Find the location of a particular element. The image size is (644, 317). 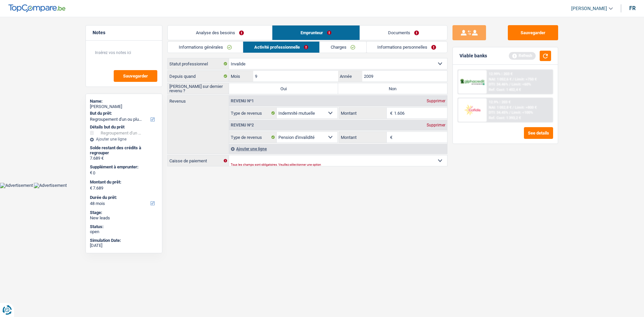

div: New leads is located at coordinates (124, 218).